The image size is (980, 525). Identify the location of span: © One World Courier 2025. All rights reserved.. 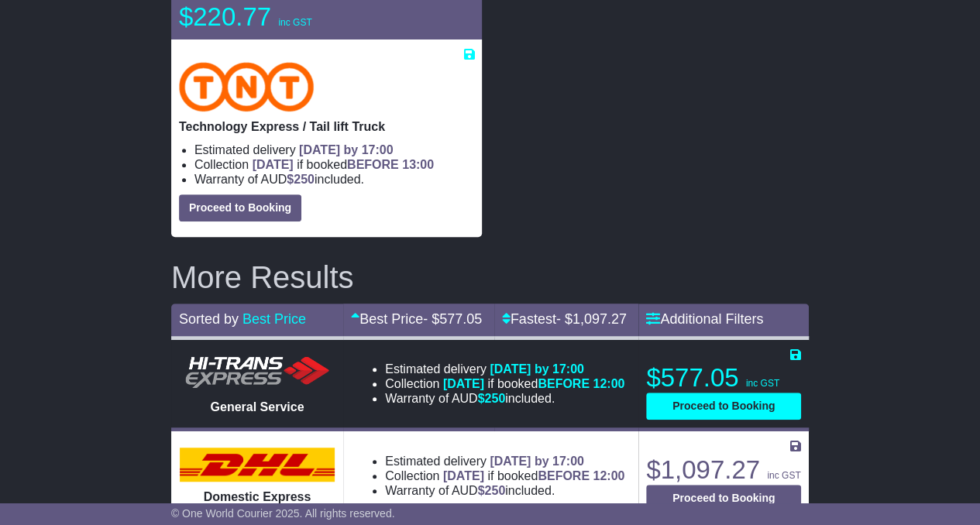
(283, 513).